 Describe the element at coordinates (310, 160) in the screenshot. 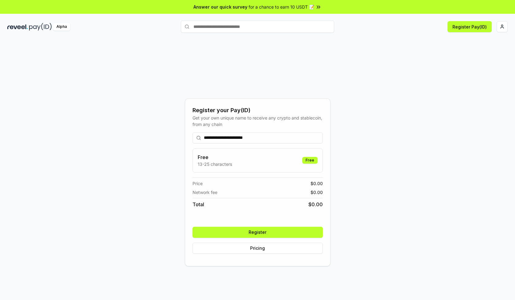

I see `div: Free` at that location.